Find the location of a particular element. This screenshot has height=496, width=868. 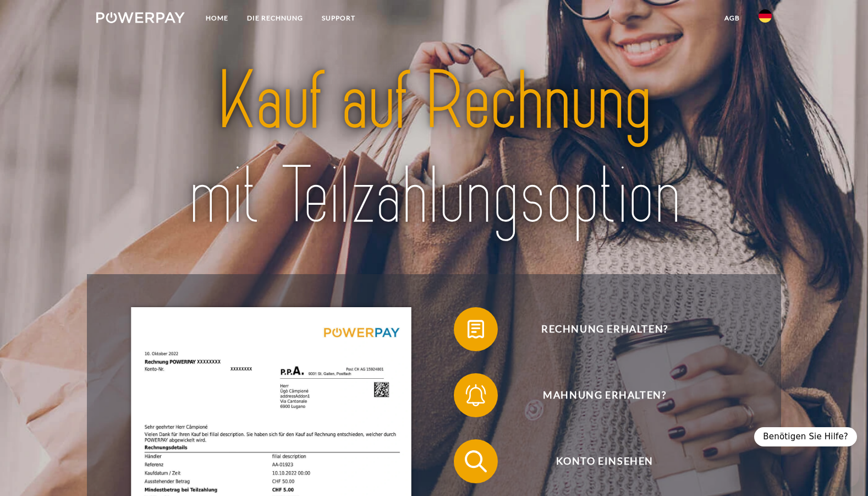

img: title-powerpay_de.svg is located at coordinates (434, 148).